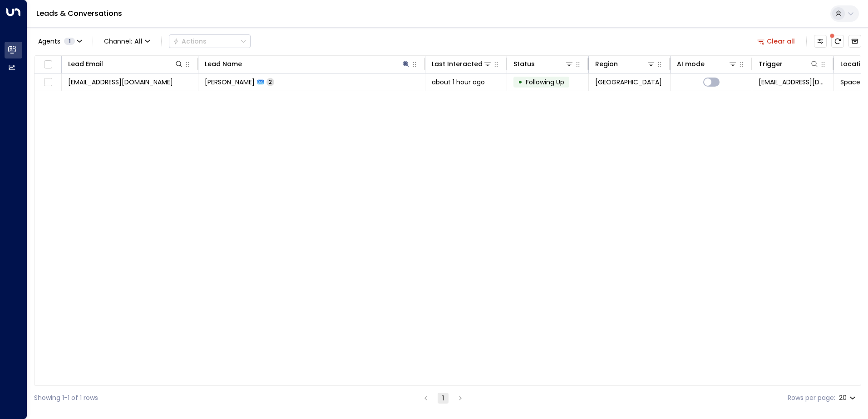  I want to click on button: Agents1, so click(60, 41).